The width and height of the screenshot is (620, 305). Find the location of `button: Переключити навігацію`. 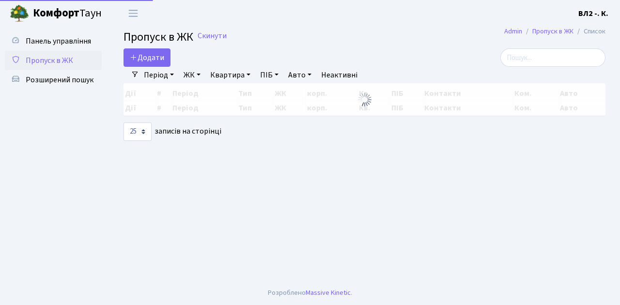

button: Переключити навігацію is located at coordinates (133, 13).